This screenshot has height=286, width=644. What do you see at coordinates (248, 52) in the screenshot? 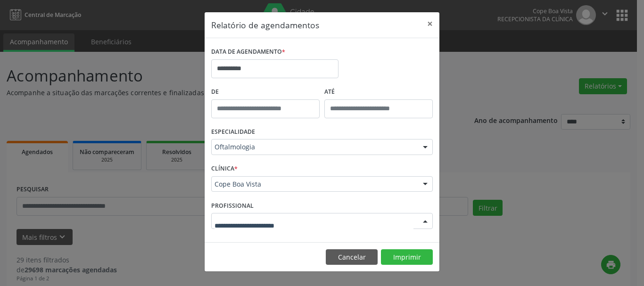
I see `label: DATA DE AGENDAMENTO` at bounding box center [248, 52].